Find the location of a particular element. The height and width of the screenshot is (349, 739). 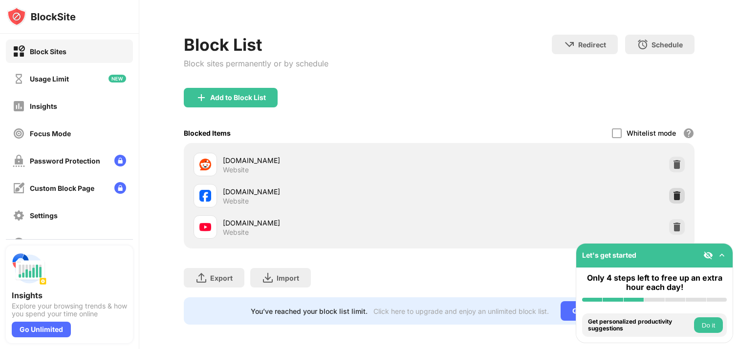

img: new-icon.svg is located at coordinates (117, 79).